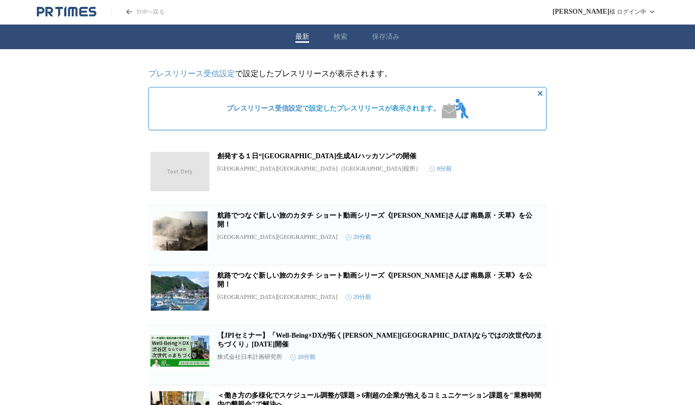 This screenshot has width=695, height=405. What do you see at coordinates (333, 109) in the screenshot?
I see `span: で設定したプレスリリースが表示されます。` at bounding box center [333, 109].